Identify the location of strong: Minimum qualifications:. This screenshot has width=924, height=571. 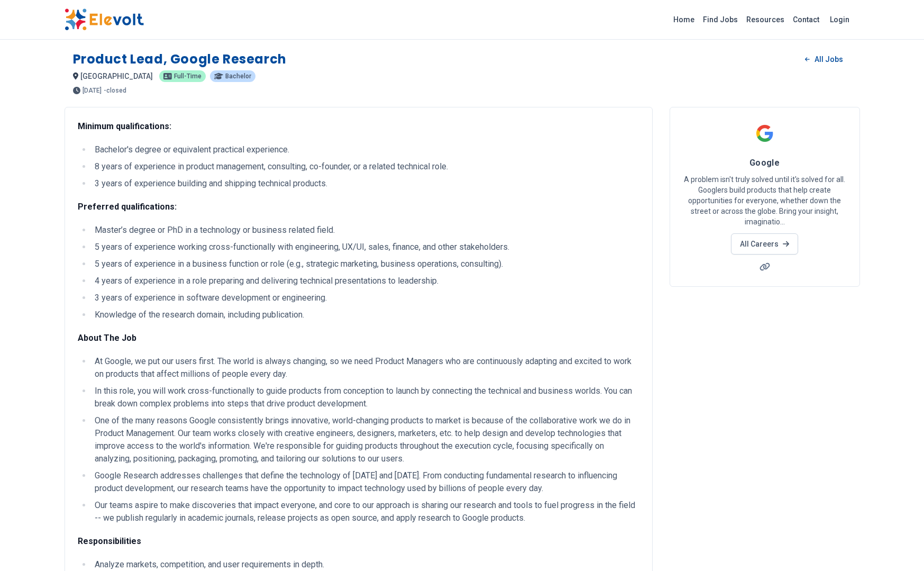
(124, 126).